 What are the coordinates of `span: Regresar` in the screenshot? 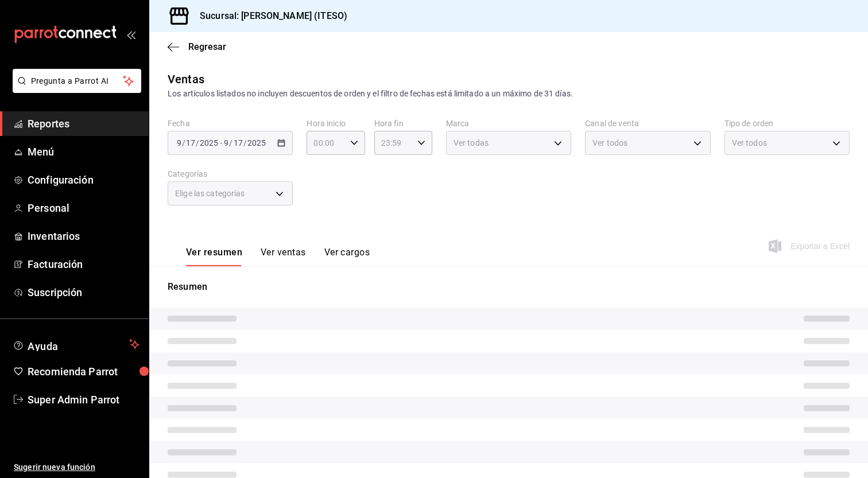 It's located at (207, 46).